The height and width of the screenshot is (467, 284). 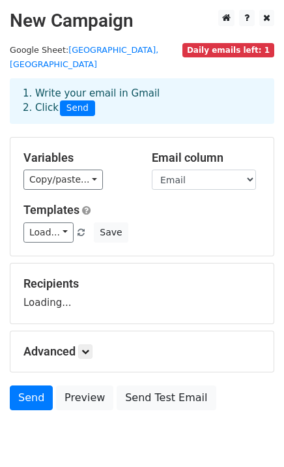 I want to click on h5: Email column, so click(x=206, y=158).